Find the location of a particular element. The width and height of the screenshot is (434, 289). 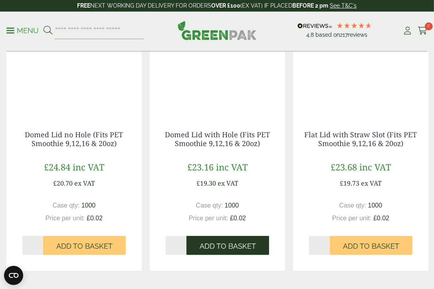

span: reviews is located at coordinates (357, 35).